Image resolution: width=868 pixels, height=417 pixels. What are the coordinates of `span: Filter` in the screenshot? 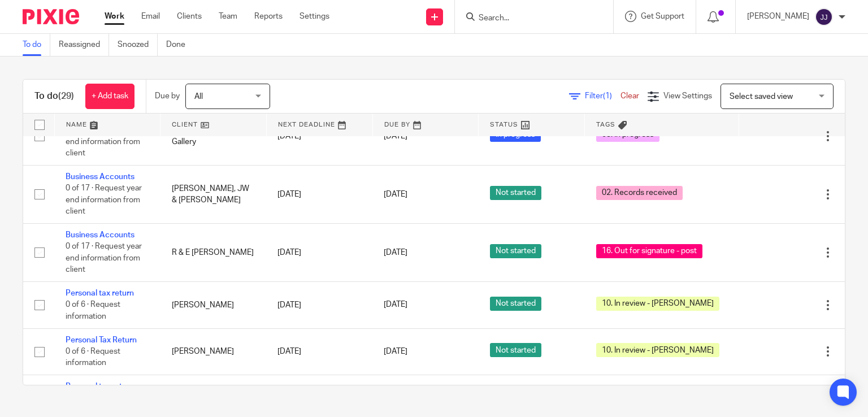 It's located at (602, 96).